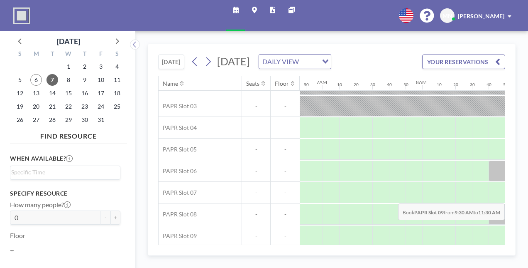 The image size is (528, 268). Describe the element at coordinates (101, 54) in the screenshot. I see `div: F` at that location.